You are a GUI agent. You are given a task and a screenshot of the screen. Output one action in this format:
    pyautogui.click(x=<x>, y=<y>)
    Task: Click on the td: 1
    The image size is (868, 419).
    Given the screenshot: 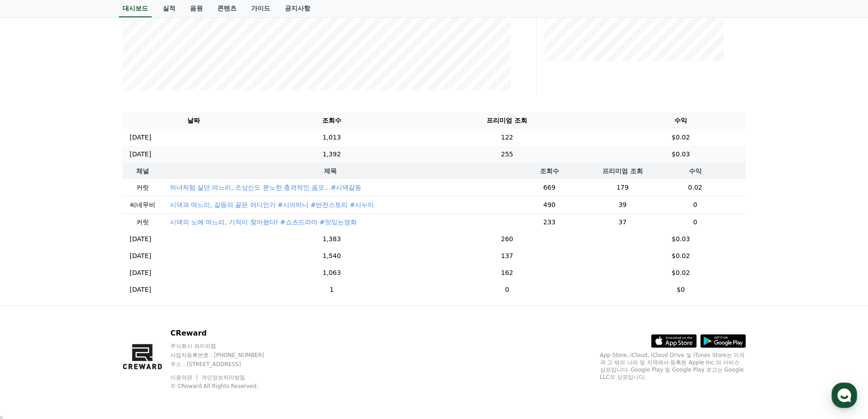 What is the action you would take?
    pyautogui.click(x=332, y=290)
    